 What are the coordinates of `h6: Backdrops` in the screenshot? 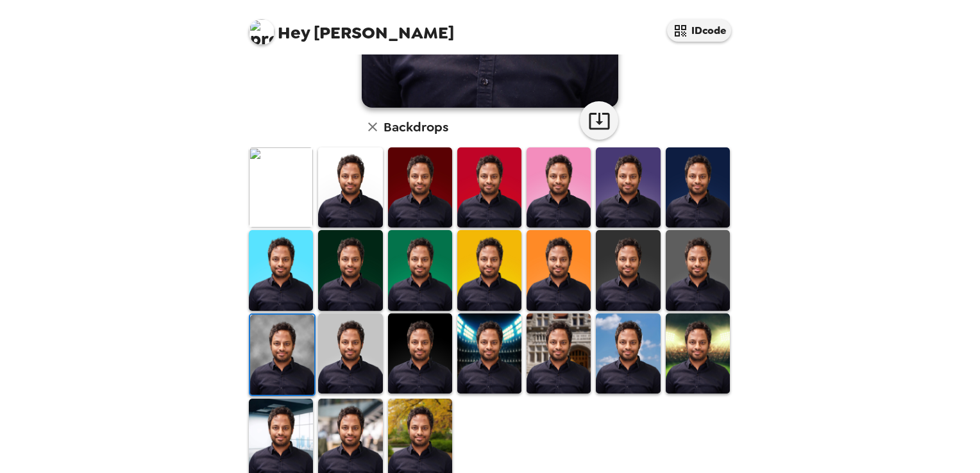 It's located at (416, 127).